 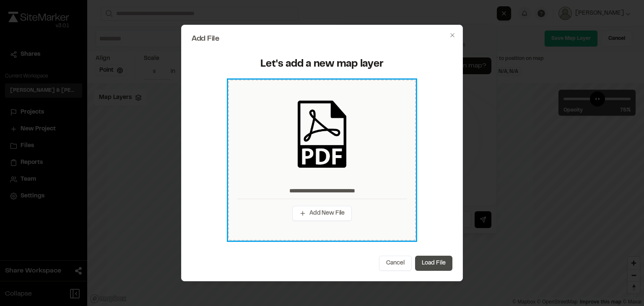 I want to click on div: Let's add a new map layer, so click(x=322, y=65).